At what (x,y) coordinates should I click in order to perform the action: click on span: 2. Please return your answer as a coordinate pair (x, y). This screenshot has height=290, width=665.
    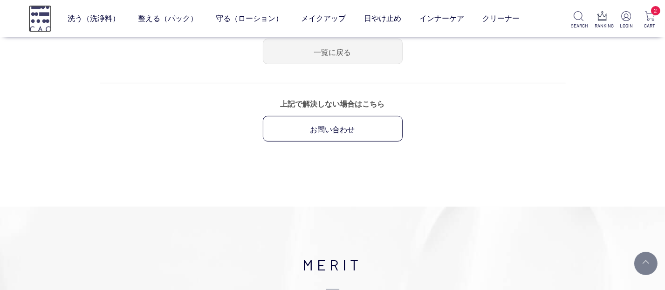
    Looking at the image, I should click on (656, 11).